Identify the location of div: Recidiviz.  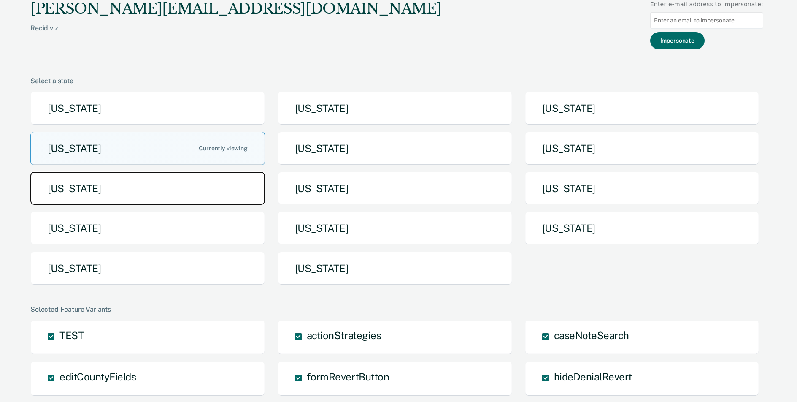
(236, 35).